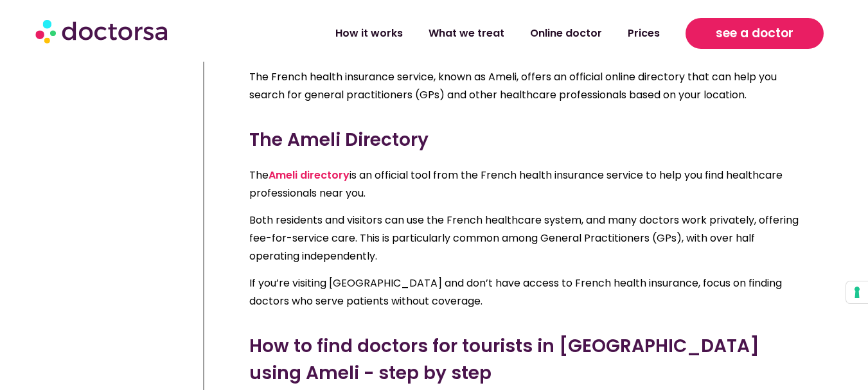 This screenshot has height=390, width=868. What do you see at coordinates (467, 33) in the screenshot?
I see `a: What we treat` at bounding box center [467, 33].